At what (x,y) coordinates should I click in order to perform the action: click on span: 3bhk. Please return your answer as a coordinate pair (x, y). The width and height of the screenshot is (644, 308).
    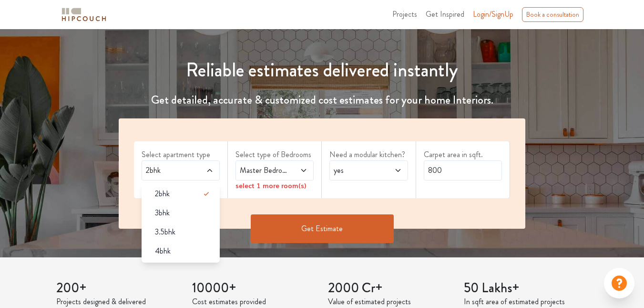
    Looking at the image, I should click on (162, 213).